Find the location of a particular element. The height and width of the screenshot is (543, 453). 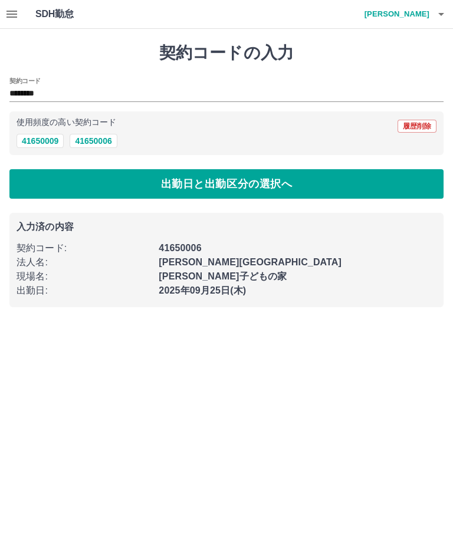

b: 2025年09月25日(木) is located at coordinates (202, 290).